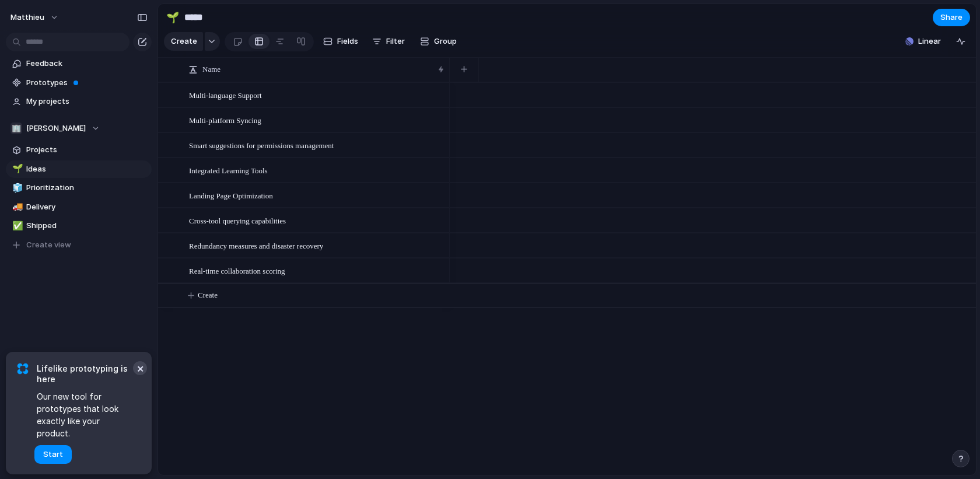  I want to click on button: Start, so click(53, 455).